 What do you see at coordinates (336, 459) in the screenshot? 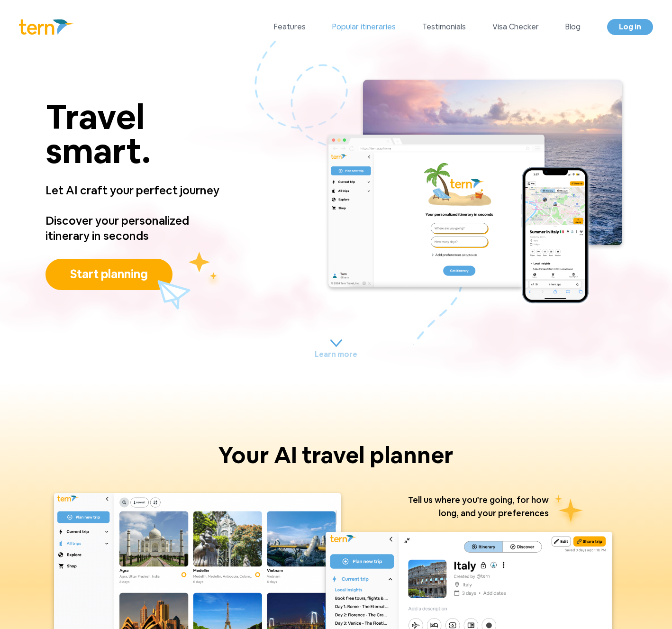
I see `h1: Your AI travel planner` at bounding box center [336, 459].